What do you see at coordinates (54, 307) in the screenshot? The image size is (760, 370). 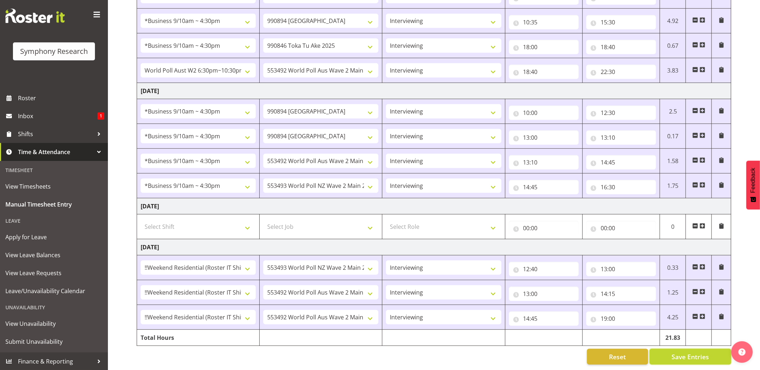 I see `div: Unavailability` at bounding box center [54, 307].